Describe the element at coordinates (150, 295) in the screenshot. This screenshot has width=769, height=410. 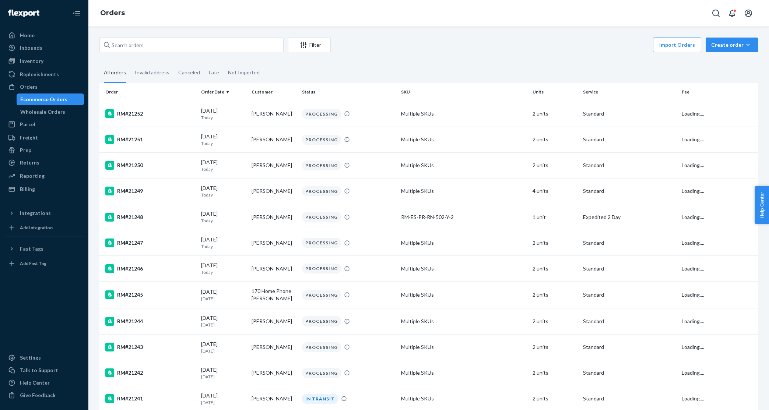
I see `div: RM#21245` at that location.